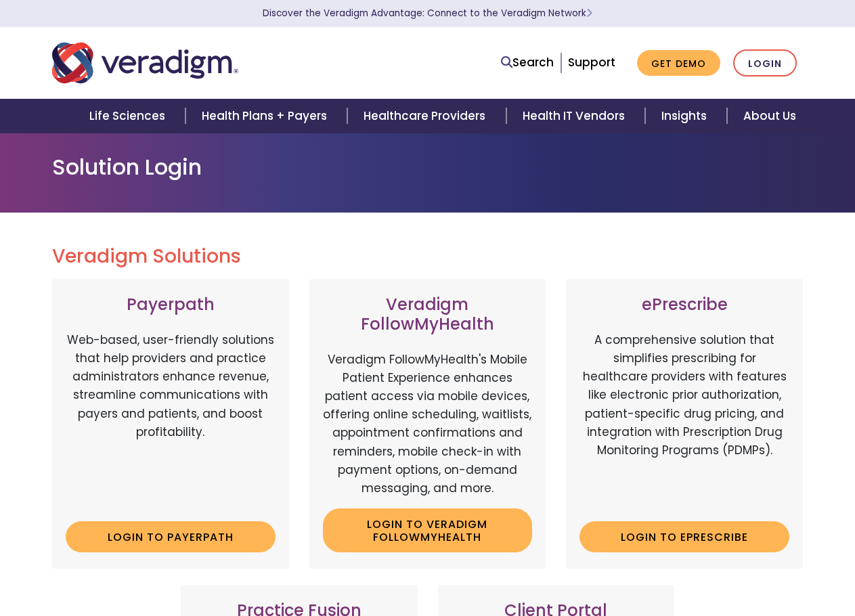 The height and width of the screenshot is (616, 855). I want to click on a: Login, so click(765, 63).